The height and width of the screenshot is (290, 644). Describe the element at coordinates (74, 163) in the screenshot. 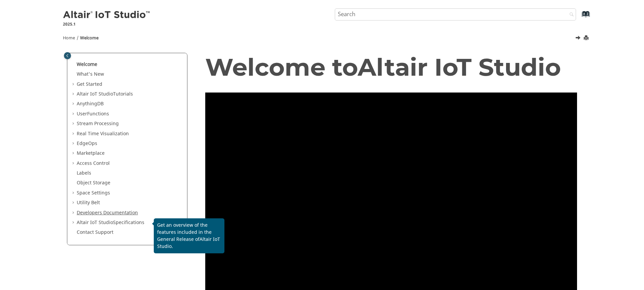

I see `span: Expand Access Control` at that location.